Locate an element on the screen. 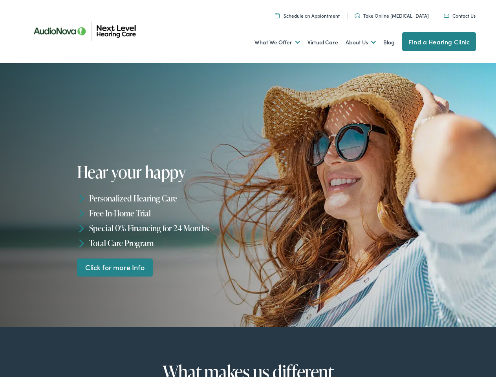  a: Find a Hearing Clinic is located at coordinates (439, 42).